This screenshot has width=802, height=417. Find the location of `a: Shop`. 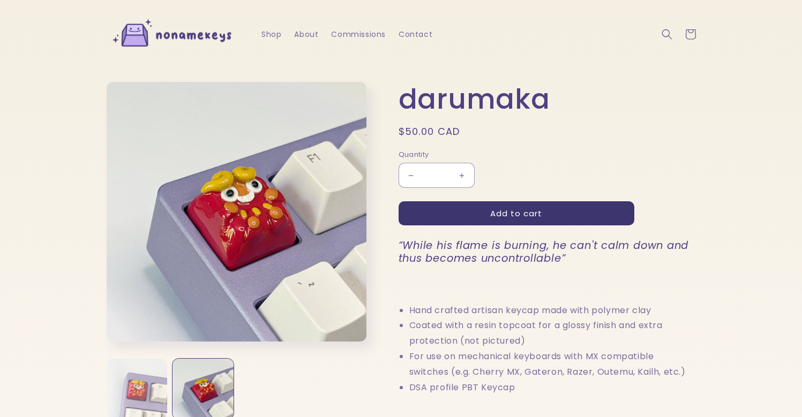

a: Shop is located at coordinates (271, 34).